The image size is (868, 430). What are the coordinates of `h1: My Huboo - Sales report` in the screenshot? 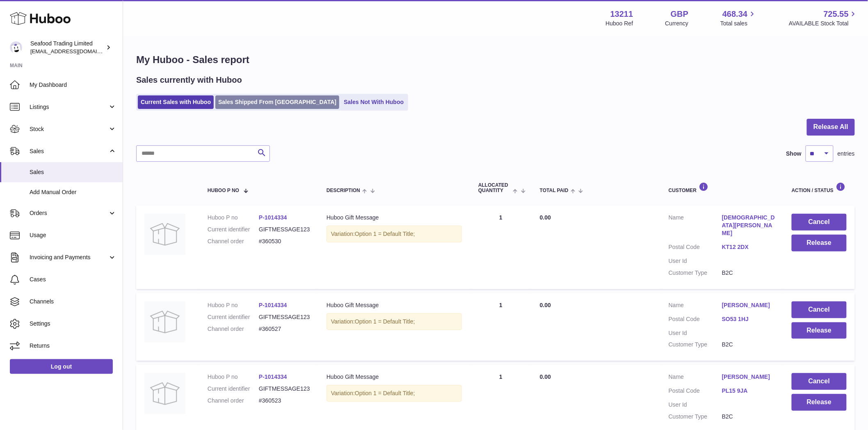 It's located at (495, 60).